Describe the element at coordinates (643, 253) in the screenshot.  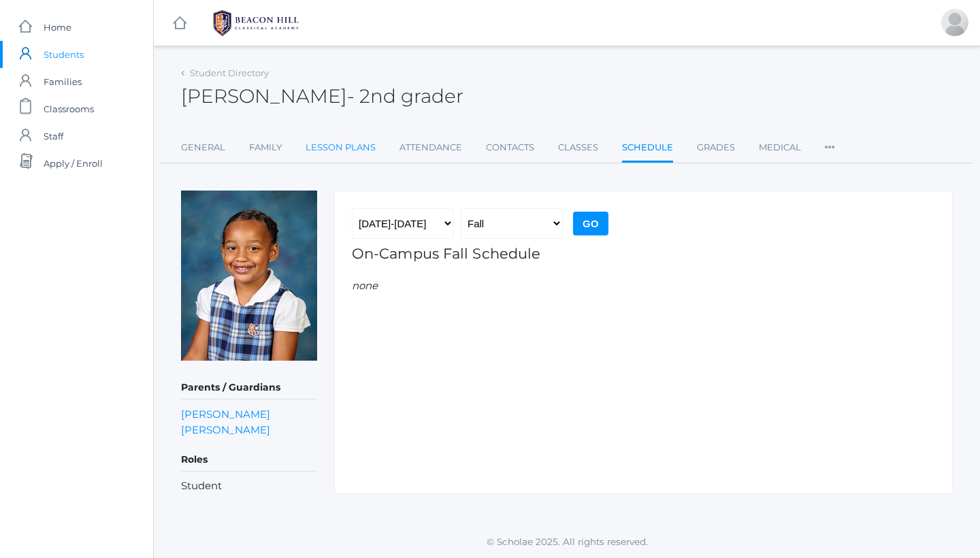
I see `h1: On-Campus Fall Schedule` at that location.